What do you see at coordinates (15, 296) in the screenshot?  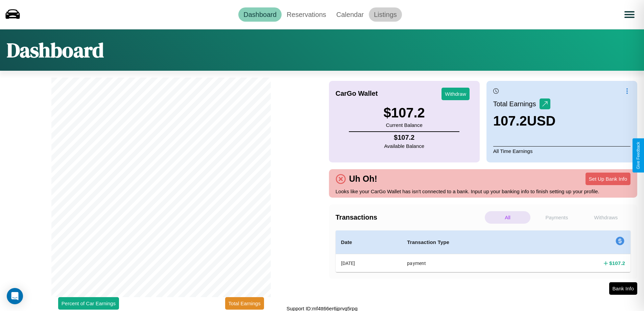 I see `div: Open Intercom Messenger` at bounding box center [15, 296].